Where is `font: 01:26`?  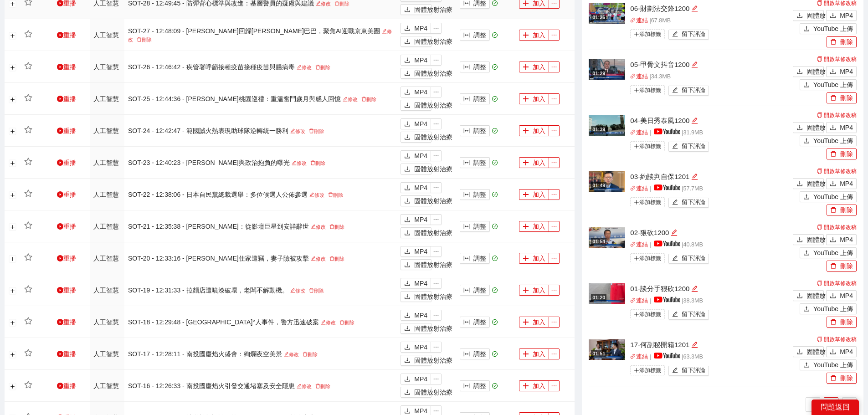 font: 01:26 is located at coordinates (599, 17).